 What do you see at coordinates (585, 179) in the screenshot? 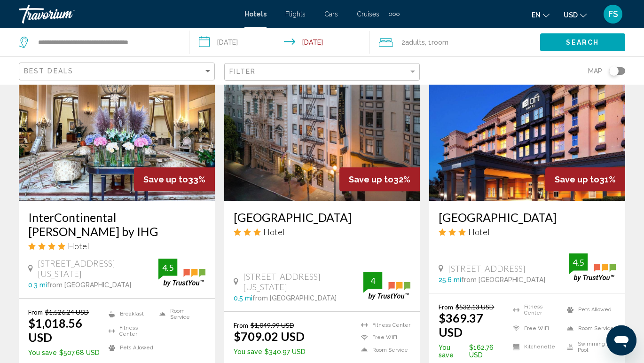
I see `div: 31%` at bounding box center [585, 179].